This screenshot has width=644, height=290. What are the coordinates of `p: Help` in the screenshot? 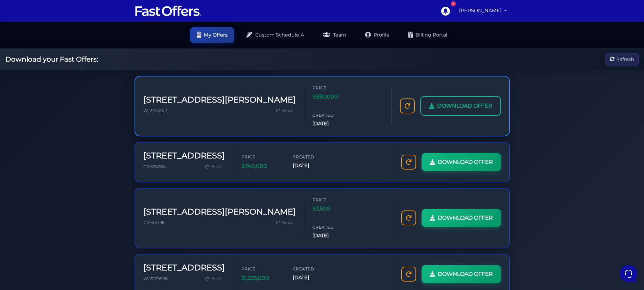 It's located at (109, 230).